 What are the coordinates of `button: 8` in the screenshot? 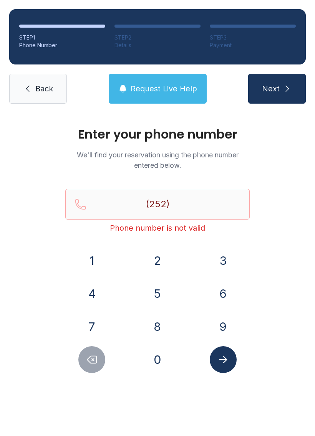 It's located at (157, 327).